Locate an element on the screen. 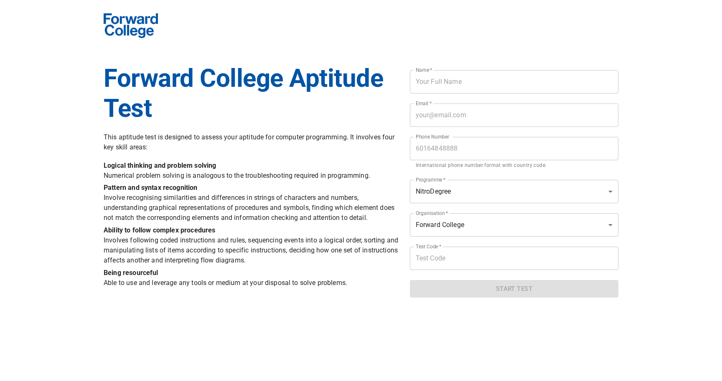  p: Involve recognising similarities and differences in strings of characters and numbers, understand... is located at coordinates (251, 203).